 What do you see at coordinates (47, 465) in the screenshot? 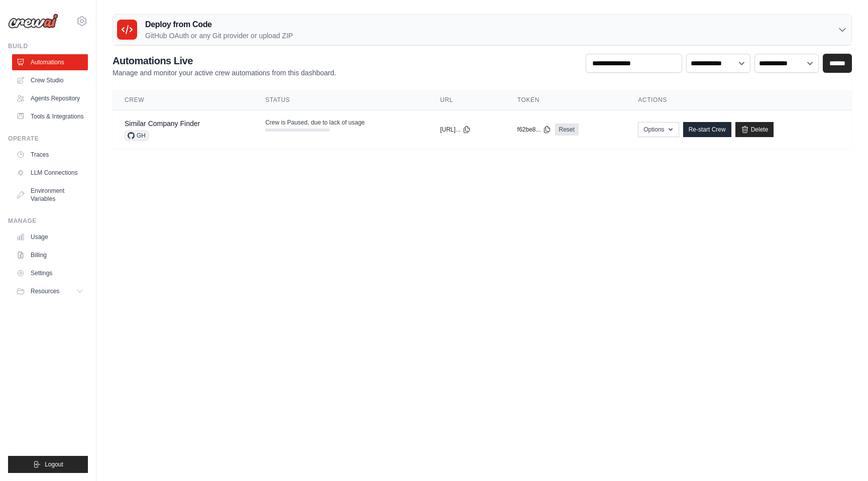
I see `button: Logout` at bounding box center [47, 465].